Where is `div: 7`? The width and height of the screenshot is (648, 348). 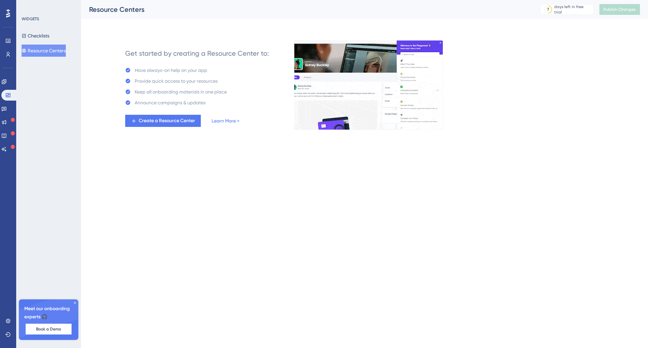
div: 7 is located at coordinates (548, 9).